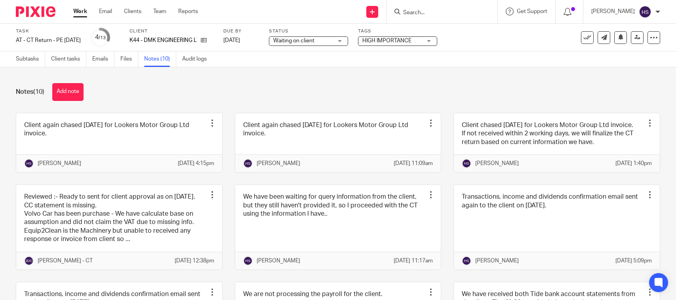 The image size is (676, 300). I want to click on a: Emails, so click(103, 59).